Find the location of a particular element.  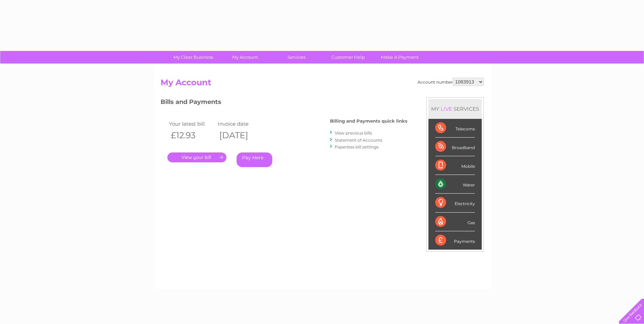

a: View previous bills is located at coordinates (353, 133).